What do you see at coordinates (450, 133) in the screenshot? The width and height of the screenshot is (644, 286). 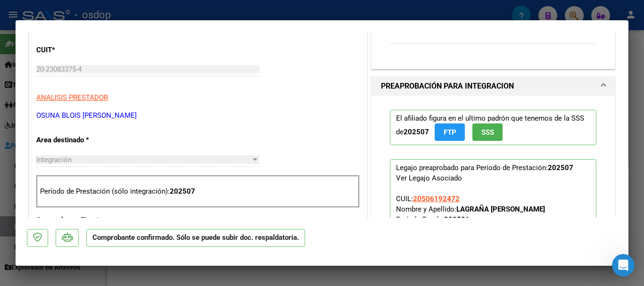 I see `span: FTP` at bounding box center [450, 133].